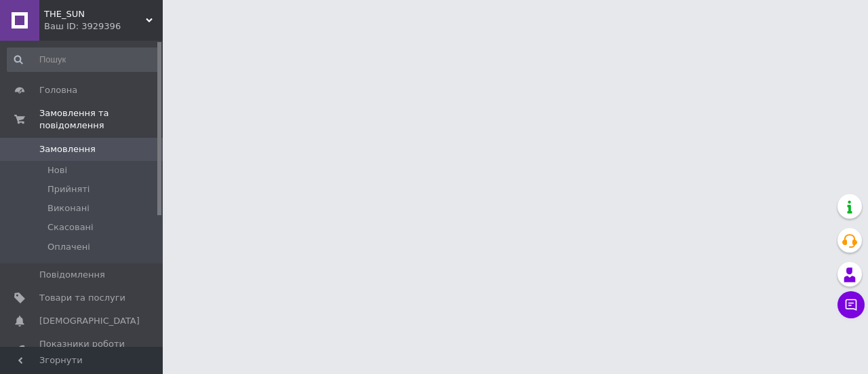 The width and height of the screenshot is (868, 374). Describe the element at coordinates (101, 120) in the screenshot. I see `span: Замовлення та повідомлення` at that location.